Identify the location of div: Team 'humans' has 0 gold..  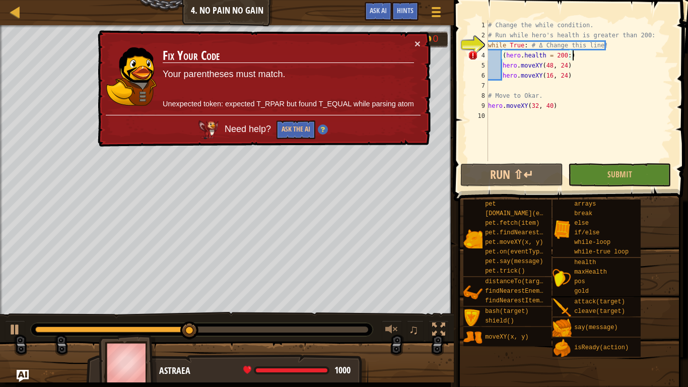
(433, 39).